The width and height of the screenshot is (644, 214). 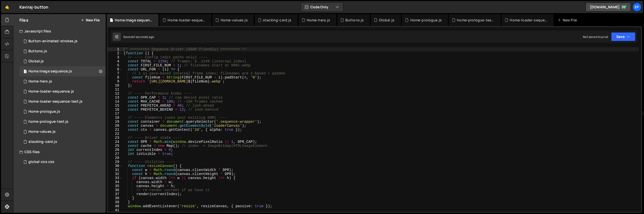 What do you see at coordinates (62, 71) in the screenshot?
I see `div: 16061/45089.js` at bounding box center [62, 71].